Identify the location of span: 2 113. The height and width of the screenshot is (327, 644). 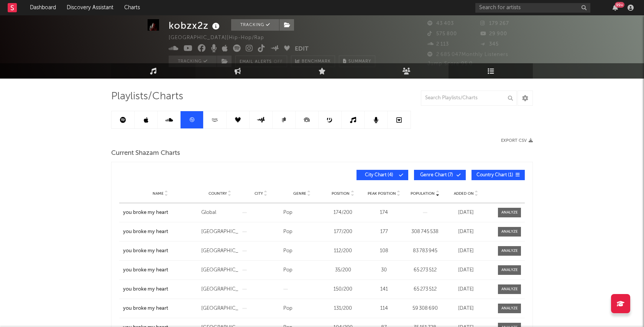
(438, 44).